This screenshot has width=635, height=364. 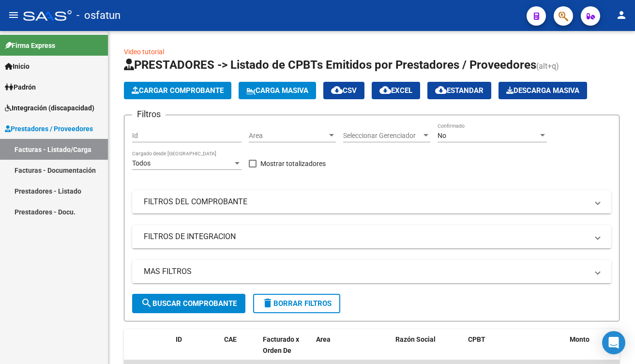 I want to click on button: Estandar, so click(x=460, y=91).